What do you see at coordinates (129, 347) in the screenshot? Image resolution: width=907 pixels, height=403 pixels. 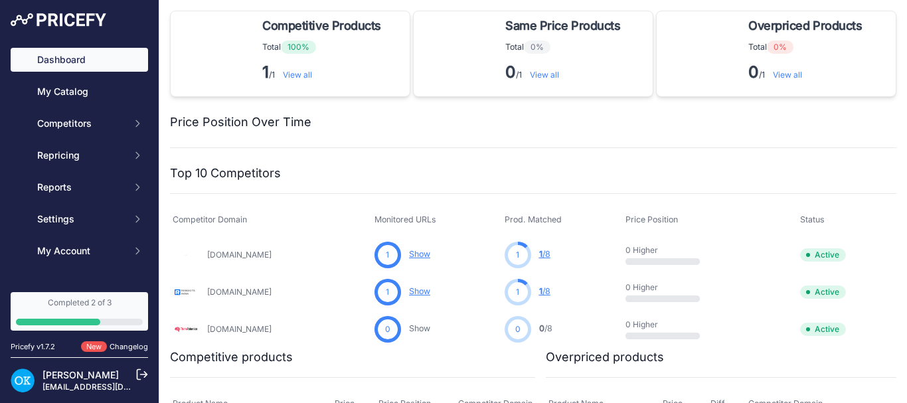 I see `a: Changelog` at bounding box center [129, 347].